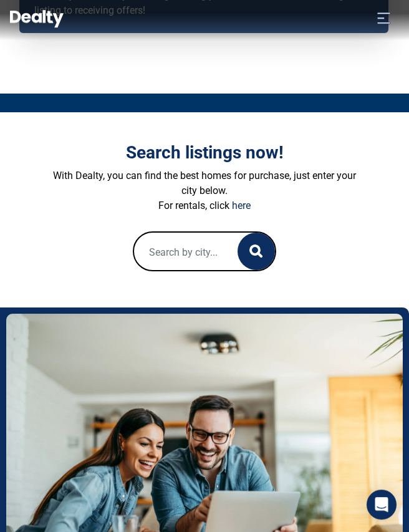 This screenshot has width=409, height=532. Describe the element at coordinates (241, 205) in the screenshot. I see `a: here` at that location.